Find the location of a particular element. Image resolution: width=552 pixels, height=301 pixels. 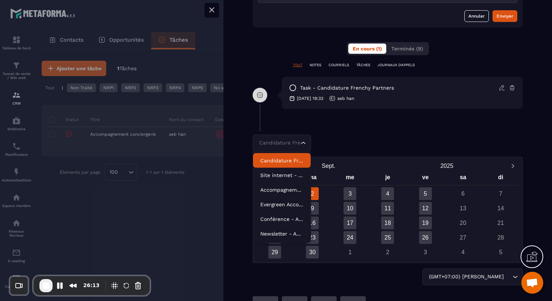

p: seb han is located at coordinates (346, 98).